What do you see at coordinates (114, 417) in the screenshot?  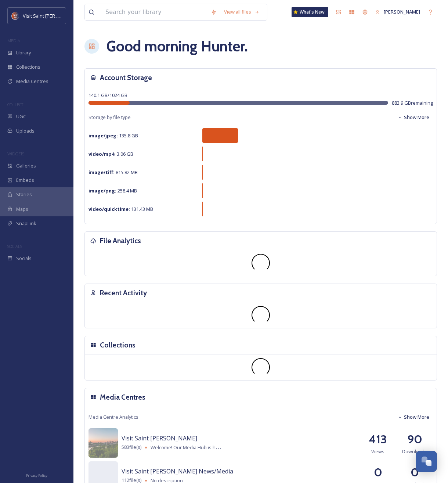 I see `span: Media Centre Analytics` at bounding box center [114, 417].